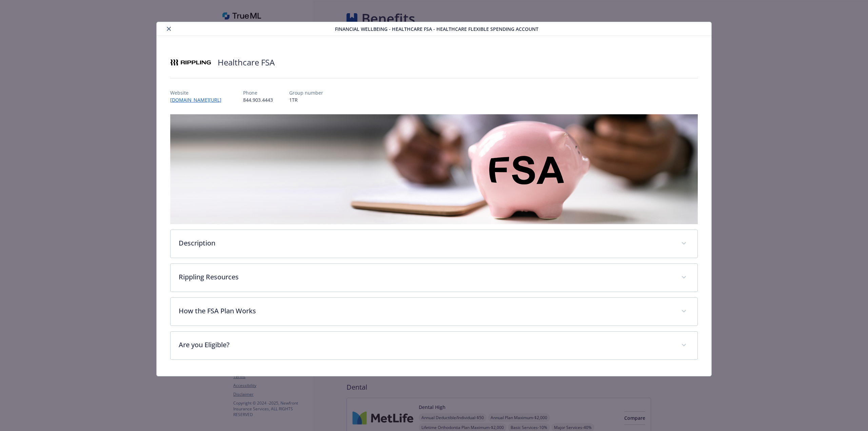  What do you see at coordinates (437, 29) in the screenshot?
I see `span: Financial Wellbeing - Healthcare FSA - Healthcare Flexible Spending Account` at bounding box center [437, 29].